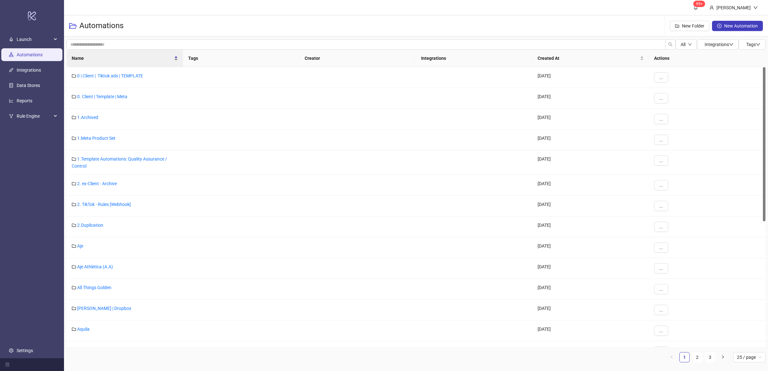  I want to click on div: Page Size, so click(749, 357).